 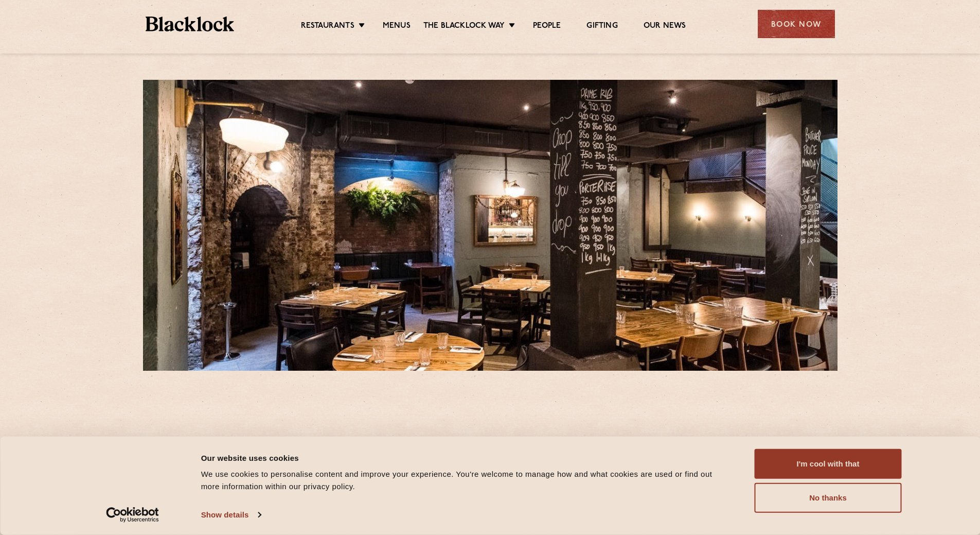 I want to click on a: Usercentrics Cookiebot - opens in a new window, so click(x=132, y=515).